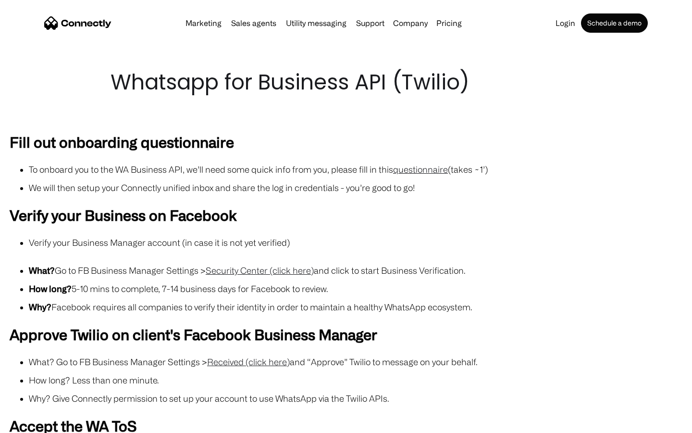  I want to click on li: 5-10 mins to complete, 7-14 business days for Facebook to review., so click(356, 288).